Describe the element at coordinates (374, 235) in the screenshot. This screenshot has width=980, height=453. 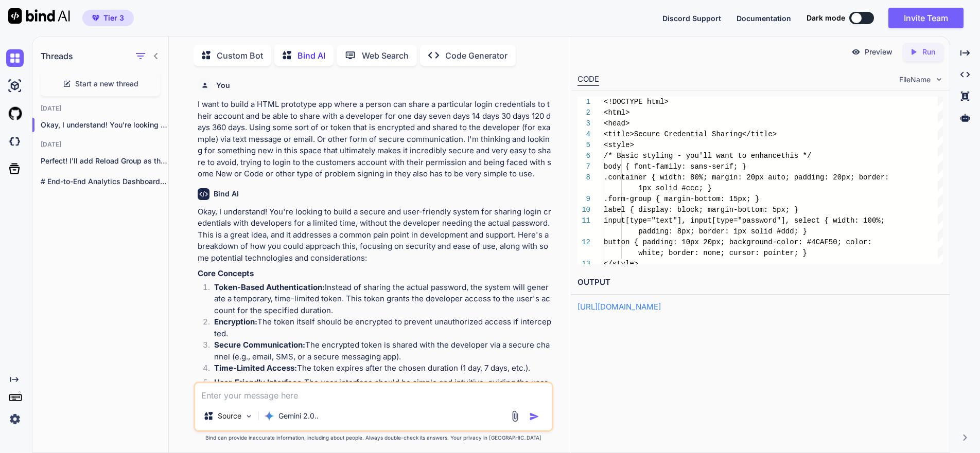
I see `p: Okay, I understand! You're looking to build a secure and user-friendly system for sharing login c...` at that location.